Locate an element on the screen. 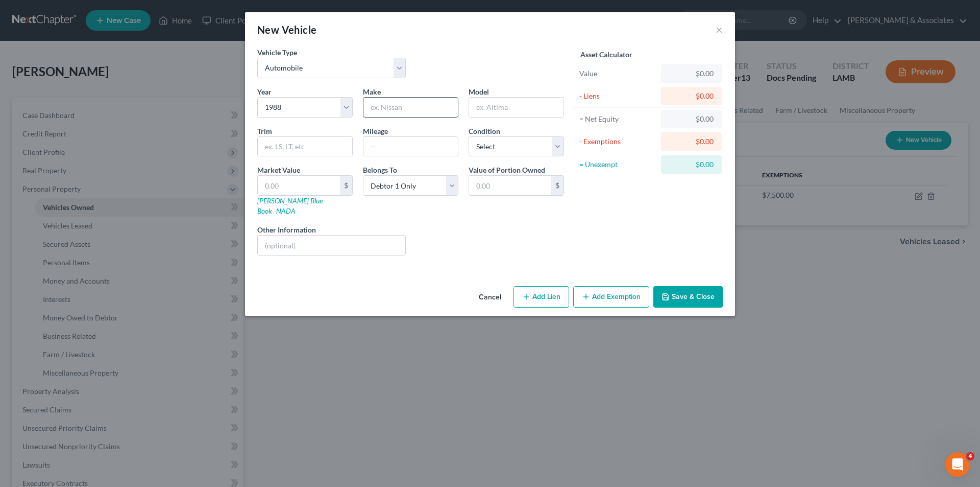 This screenshot has width=980, height=487. label: Market Value is located at coordinates (279, 169).